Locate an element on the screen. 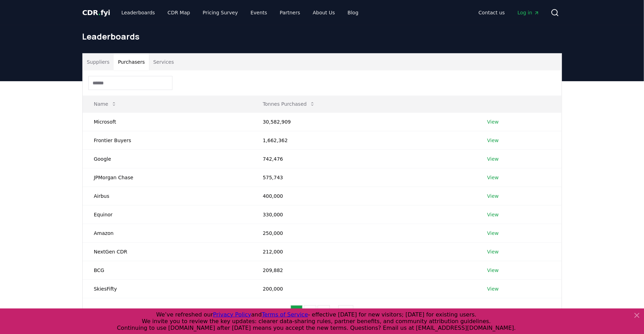  a: Log in is located at coordinates (528, 12).